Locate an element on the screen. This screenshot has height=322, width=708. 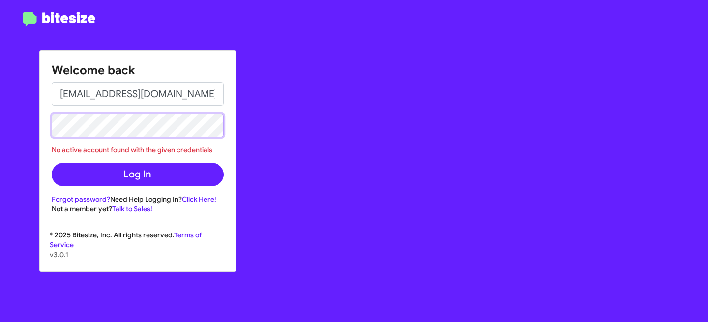
button: Log In is located at coordinates (138, 174).